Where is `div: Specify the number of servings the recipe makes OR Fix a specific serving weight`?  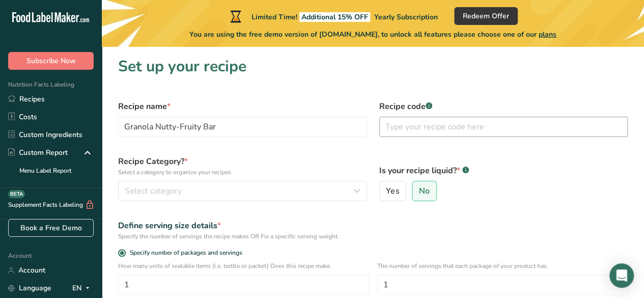 div: Specify the number of servings the recipe makes OR Fix a specific serving weight is located at coordinates (373, 237).